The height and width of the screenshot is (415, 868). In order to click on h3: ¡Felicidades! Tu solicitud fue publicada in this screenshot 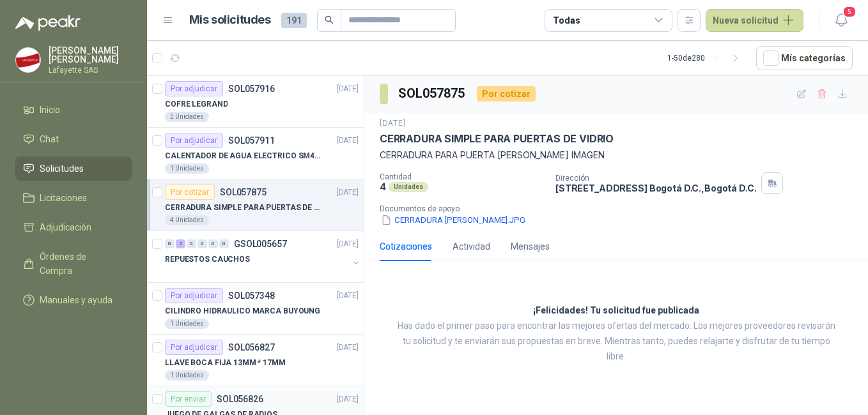, I will do `click(616, 311)`.